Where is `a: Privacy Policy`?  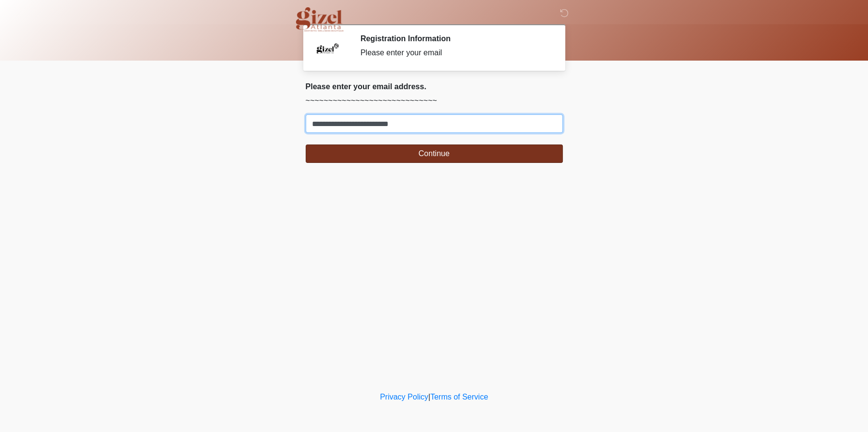
a: Privacy Policy is located at coordinates (404, 397).